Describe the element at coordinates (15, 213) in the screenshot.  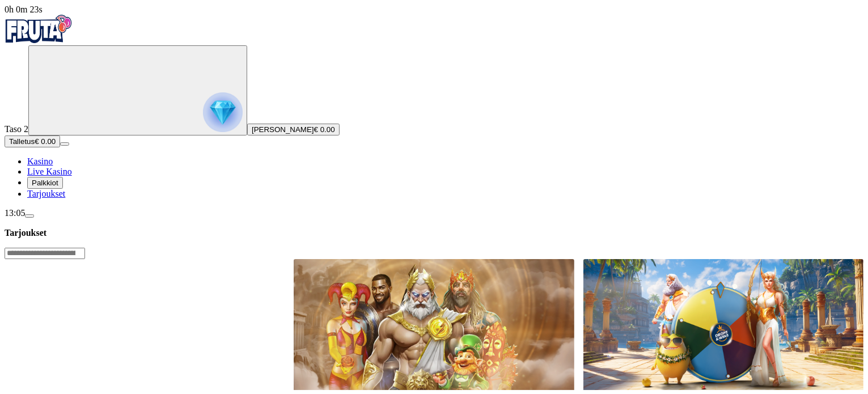
I see `span: 13:05` at that location.